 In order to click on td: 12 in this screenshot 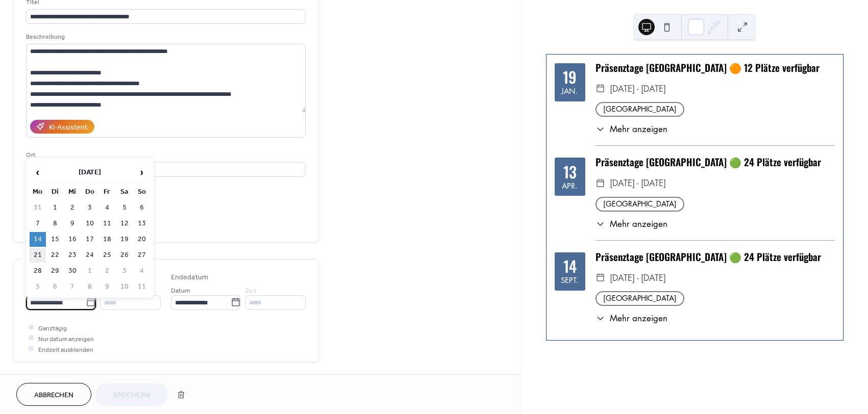, I will do `click(125, 224)`.